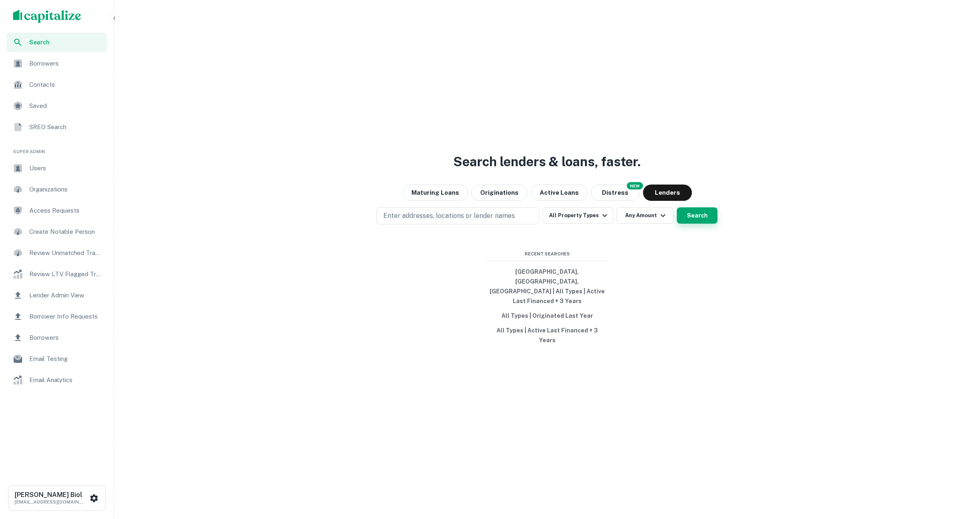 The height and width of the screenshot is (519, 980). Describe the element at coordinates (57, 358) in the screenshot. I see `div: Email Testing` at that location.